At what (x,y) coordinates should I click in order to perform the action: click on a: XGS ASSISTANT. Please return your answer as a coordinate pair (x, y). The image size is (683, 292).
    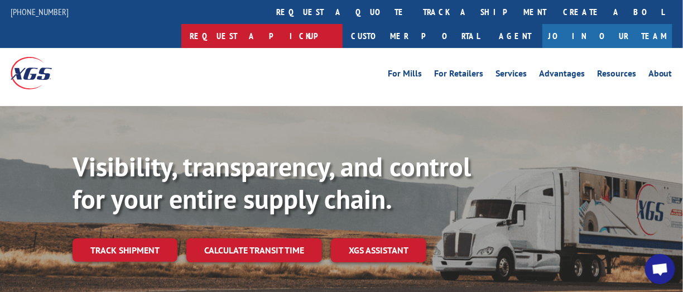
    Looking at the image, I should click on (378, 250).